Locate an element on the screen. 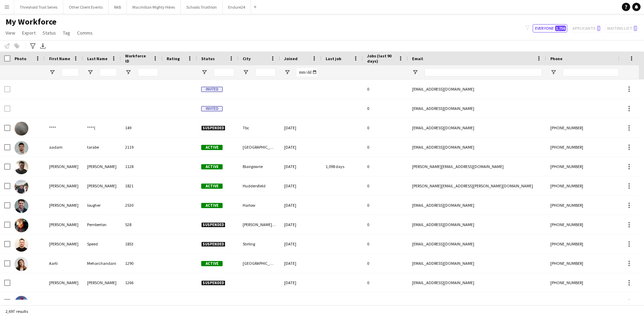 Image resolution: width=644 pixels, height=317 pixels. img: aadam tarabe is located at coordinates (21, 148).